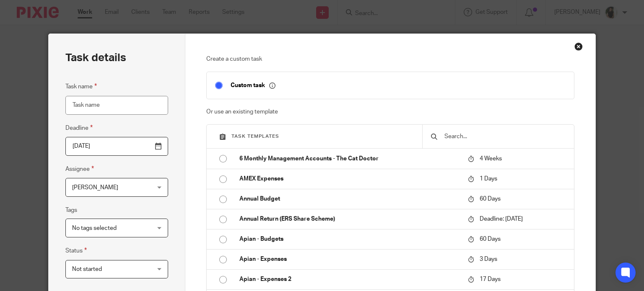  Describe the element at coordinates (349, 259) in the screenshot. I see `p: Apian - Expenses` at that location.